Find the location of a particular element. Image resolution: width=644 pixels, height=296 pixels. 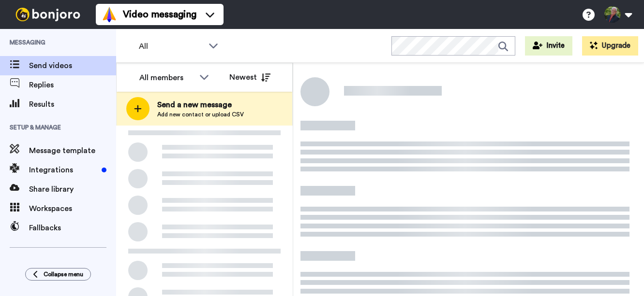

img: bj-logo-header-white.svg is located at coordinates (48, 14).